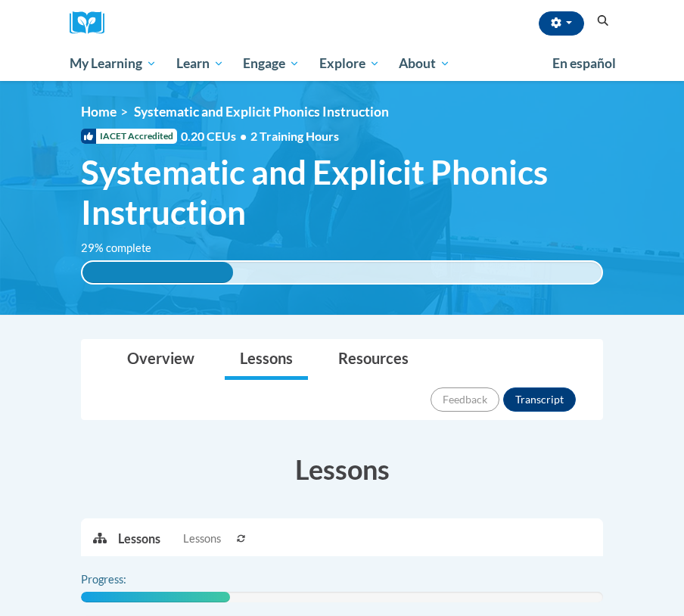  I want to click on a: Cox Campus, so click(93, 23).